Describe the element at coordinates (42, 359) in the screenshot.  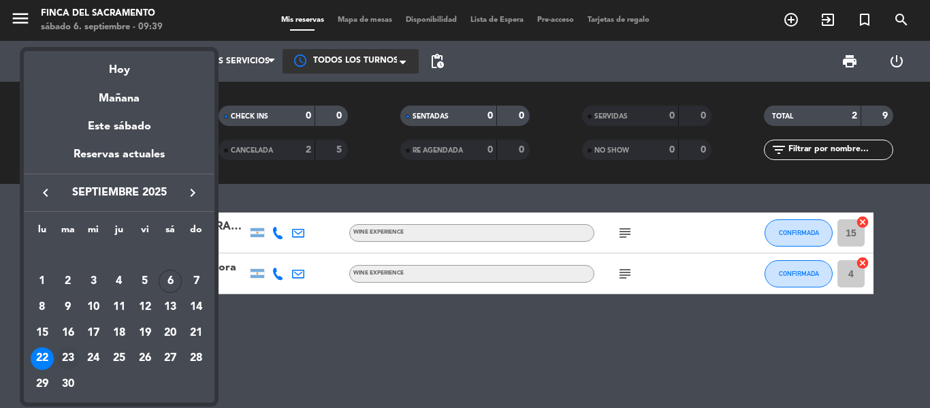
I see `td: 22 de septiembre de 2025` at that location.